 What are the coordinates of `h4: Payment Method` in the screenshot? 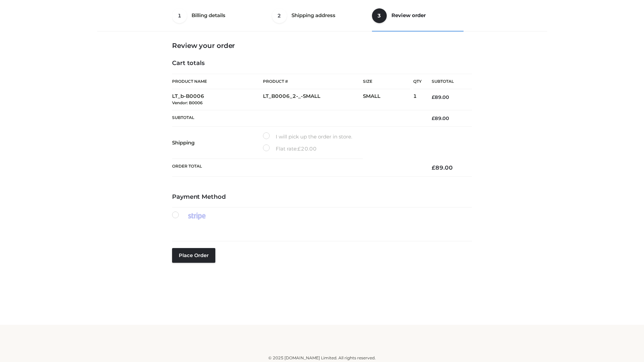 It's located at (322, 197).